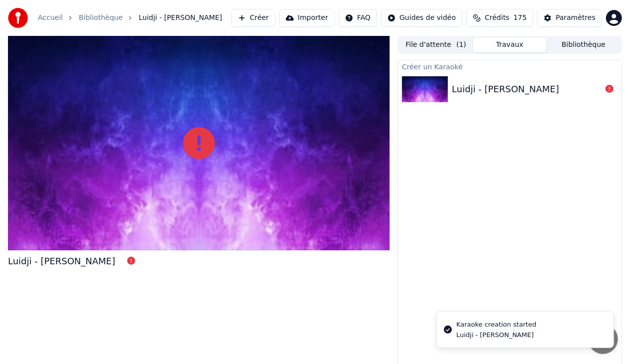 This screenshot has height=364, width=630. I want to click on nav: breadcrumb, so click(130, 18).